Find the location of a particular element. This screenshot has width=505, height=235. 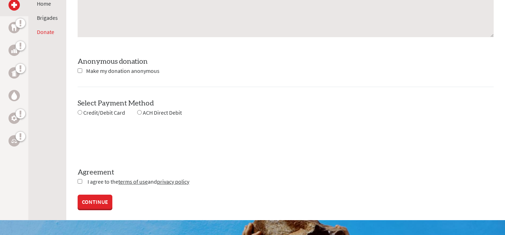

div: Dental is located at coordinates (14, 28).